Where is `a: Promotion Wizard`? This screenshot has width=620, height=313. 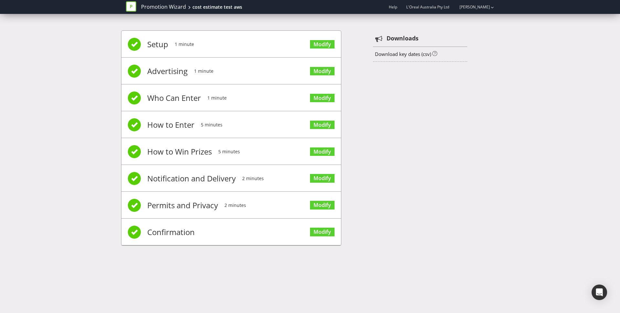
a: Promotion Wizard is located at coordinates (163, 7).